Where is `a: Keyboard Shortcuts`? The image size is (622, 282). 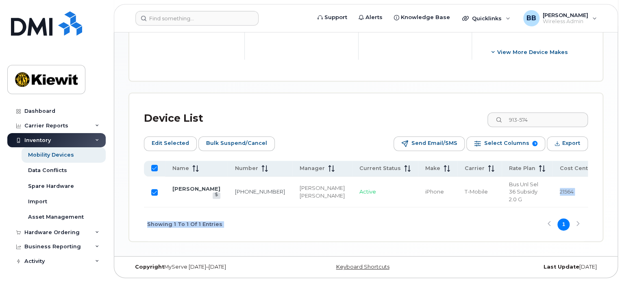 a: Keyboard Shortcuts is located at coordinates (362, 267).